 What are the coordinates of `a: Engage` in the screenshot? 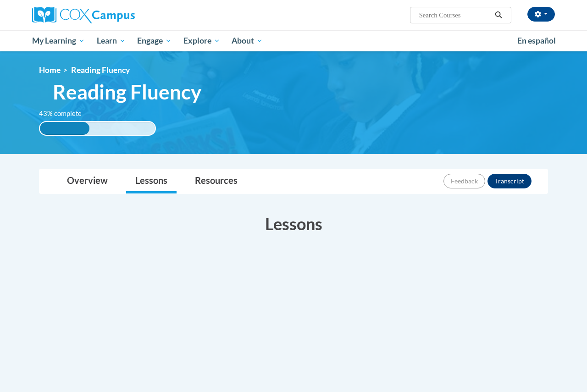 It's located at (154, 41).